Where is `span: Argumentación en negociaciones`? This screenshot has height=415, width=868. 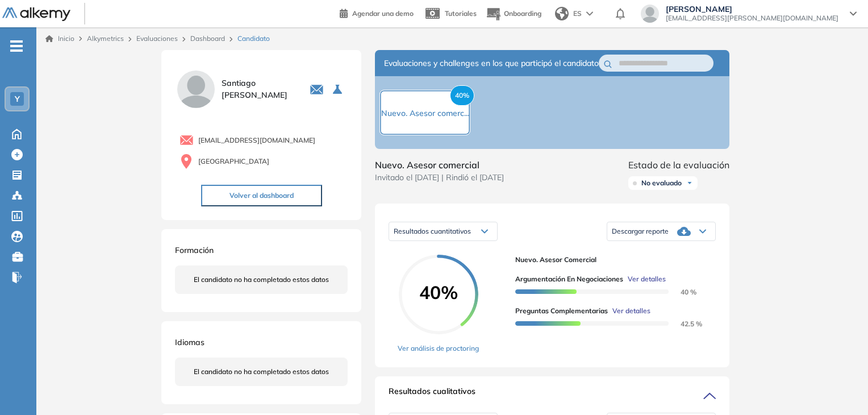
span: Argumentación en negociaciones is located at coordinates (569, 279).